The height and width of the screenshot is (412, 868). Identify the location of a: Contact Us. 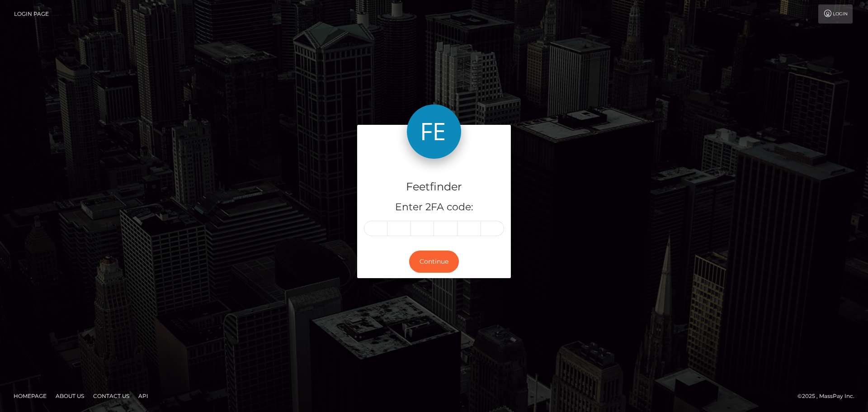
(111, 395).